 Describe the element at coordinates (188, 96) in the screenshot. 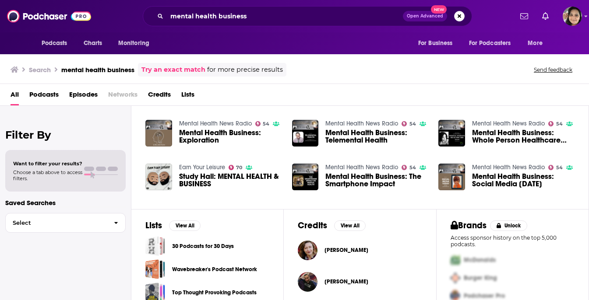

I see `a: Lists` at that location.